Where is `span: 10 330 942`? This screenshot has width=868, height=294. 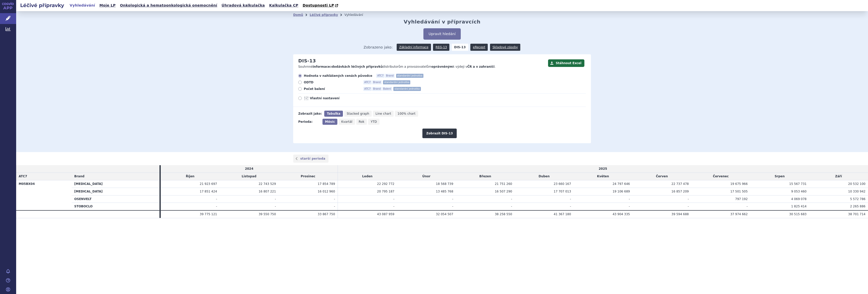
span: 10 330 942 is located at coordinates (857, 192).